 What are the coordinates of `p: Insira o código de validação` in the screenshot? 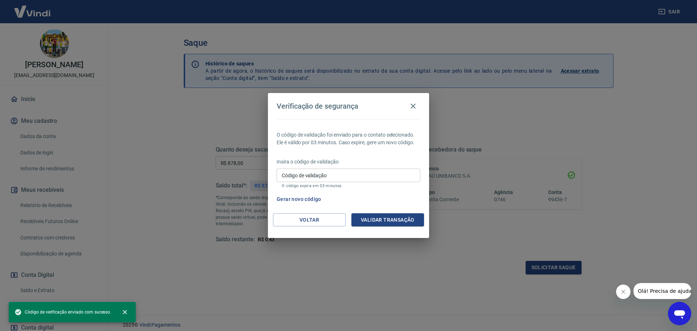 It's located at (348, 161).